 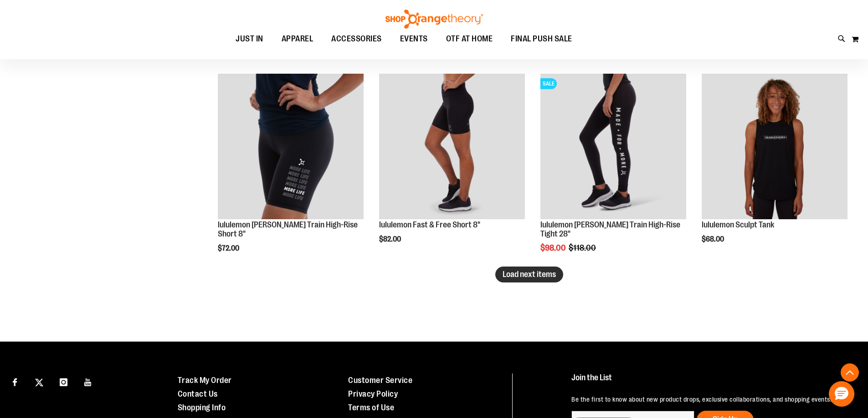 What do you see at coordinates (249, 39) in the screenshot?
I see `span: JUST IN` at bounding box center [249, 39].